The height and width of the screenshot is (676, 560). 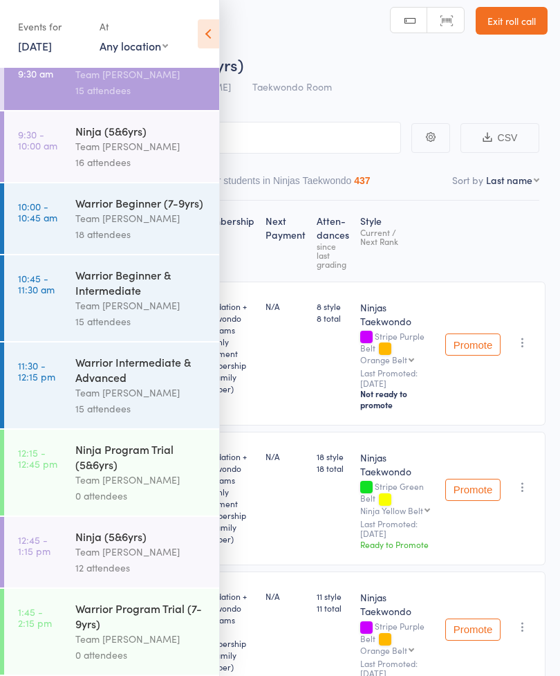 What do you see at coordinates (35, 68) in the screenshot?
I see `time: 9:00 - 9:30 am` at bounding box center [35, 68].